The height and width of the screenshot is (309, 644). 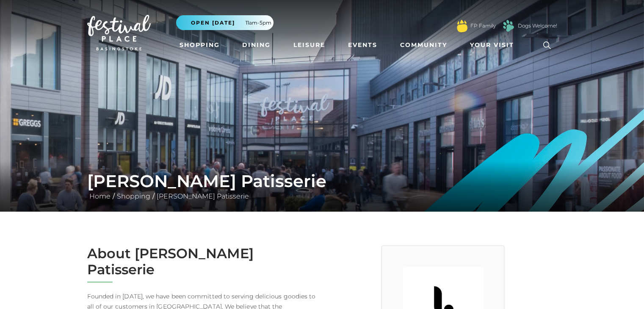 What do you see at coordinates (537, 26) in the screenshot?
I see `a: Dogs Welcome!` at bounding box center [537, 26].